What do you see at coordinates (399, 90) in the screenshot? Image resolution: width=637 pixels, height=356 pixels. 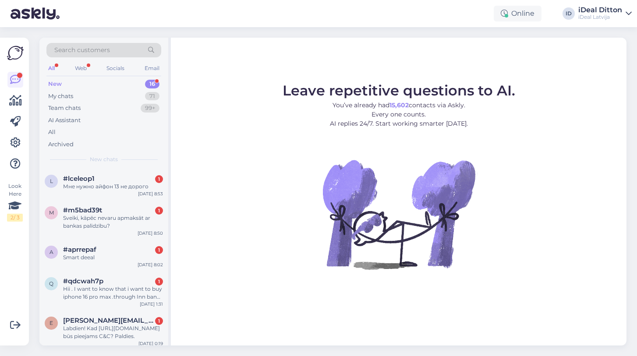 I see `span: Leave repetitive questions to AI.` at bounding box center [399, 90].